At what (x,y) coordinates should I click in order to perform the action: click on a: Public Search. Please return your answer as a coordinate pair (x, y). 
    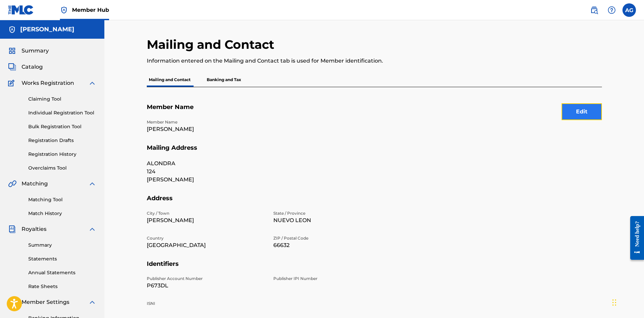
    Looking at the image, I should click on (594, 10).